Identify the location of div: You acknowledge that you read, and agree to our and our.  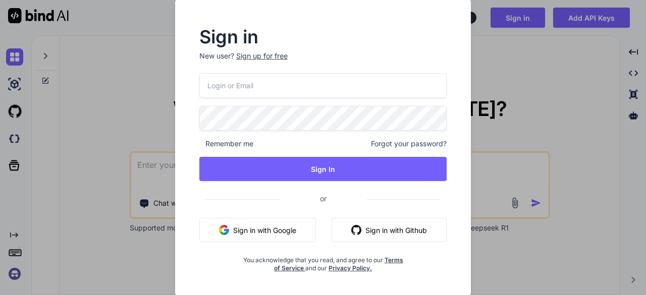
(322, 261).